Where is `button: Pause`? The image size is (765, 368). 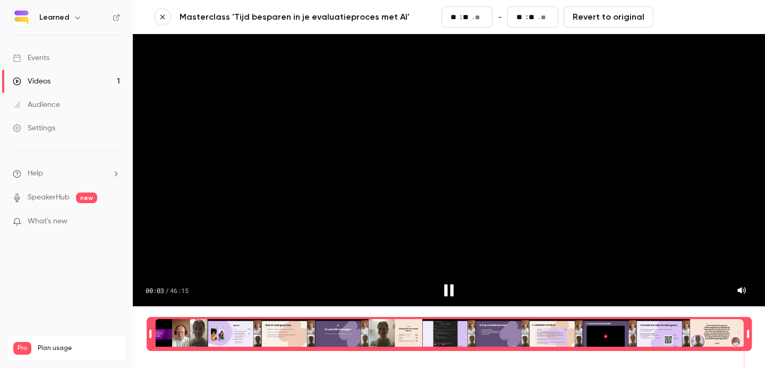
button: Pause is located at coordinates (449, 290).